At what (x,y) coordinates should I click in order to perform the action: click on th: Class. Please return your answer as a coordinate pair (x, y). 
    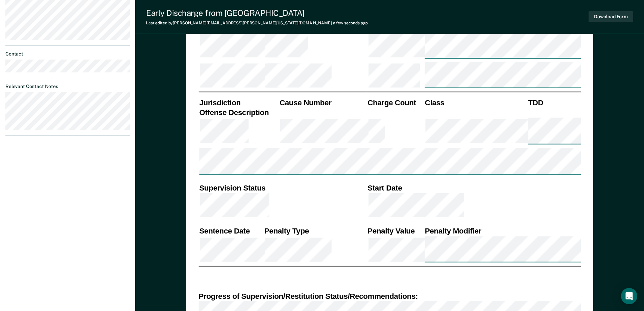
    Looking at the image, I should click on (475, 102).